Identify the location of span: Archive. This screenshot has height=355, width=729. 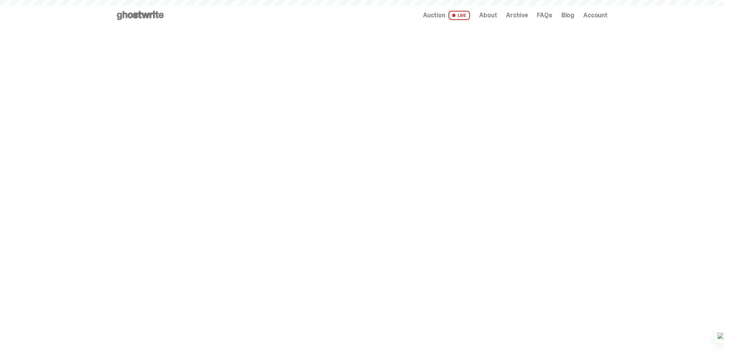
(517, 15).